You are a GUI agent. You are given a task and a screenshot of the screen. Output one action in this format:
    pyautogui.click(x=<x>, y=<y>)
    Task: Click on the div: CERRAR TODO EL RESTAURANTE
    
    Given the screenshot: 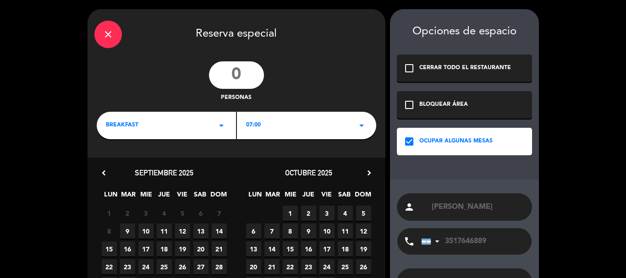 What is the action you would take?
    pyautogui.click(x=465, y=68)
    